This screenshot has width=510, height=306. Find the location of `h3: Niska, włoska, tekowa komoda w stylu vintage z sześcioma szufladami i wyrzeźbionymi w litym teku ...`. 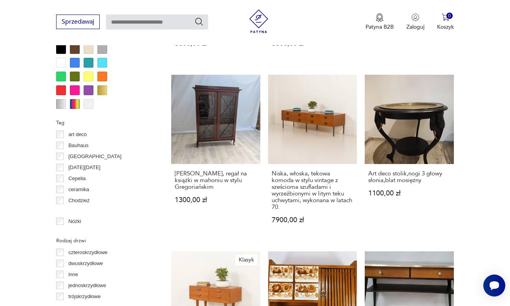

h3: Niska, włoska, tekowa komoda w stylu vintage z sześcioma szufladami i wyrzeźbionymi w litym teku ... is located at coordinates (313, 190).